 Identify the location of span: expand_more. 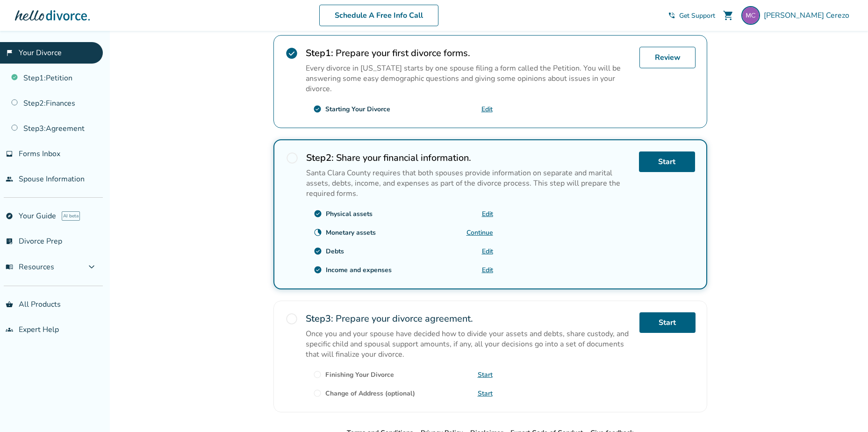
(92, 267).